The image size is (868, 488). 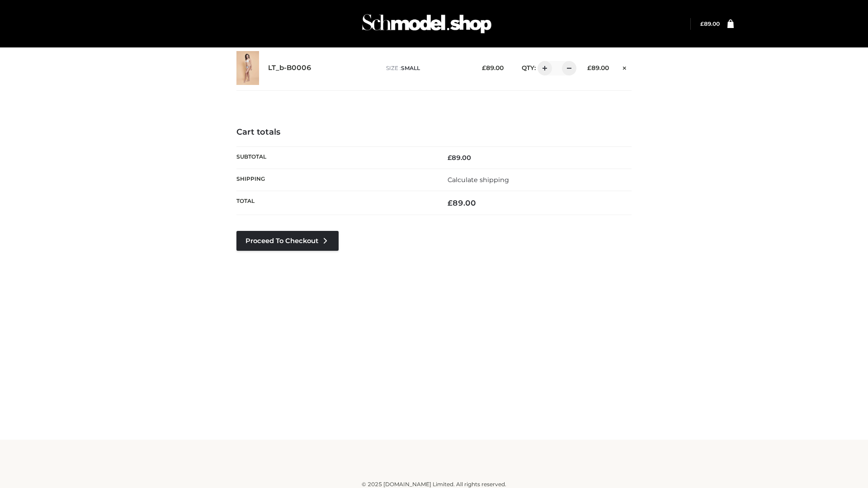 What do you see at coordinates (411, 68) in the screenshot?
I see `span: SMALL` at bounding box center [411, 68].